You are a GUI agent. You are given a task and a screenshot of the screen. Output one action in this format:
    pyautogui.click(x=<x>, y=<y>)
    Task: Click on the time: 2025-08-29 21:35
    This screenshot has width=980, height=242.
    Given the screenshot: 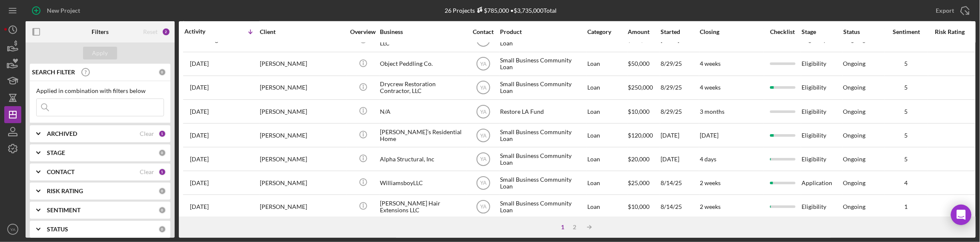 What is the action you would take?
    pyautogui.click(x=200, y=112)
    